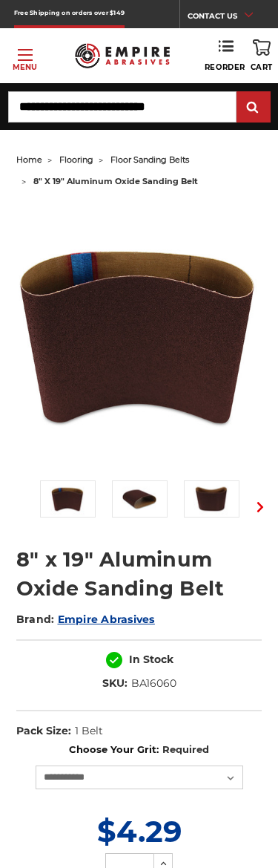  I want to click on span: Reorder, so click(225, 67).